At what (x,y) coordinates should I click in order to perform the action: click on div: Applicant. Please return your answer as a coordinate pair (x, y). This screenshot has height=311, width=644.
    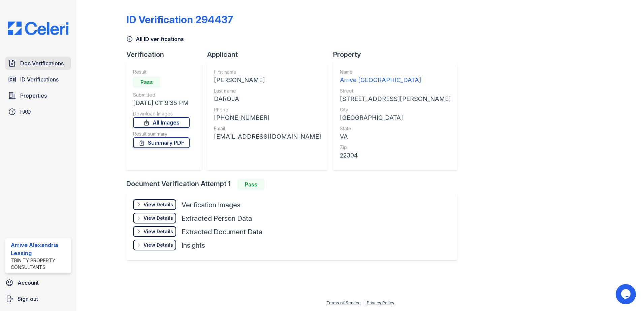
    Looking at the image, I should click on (270, 54).